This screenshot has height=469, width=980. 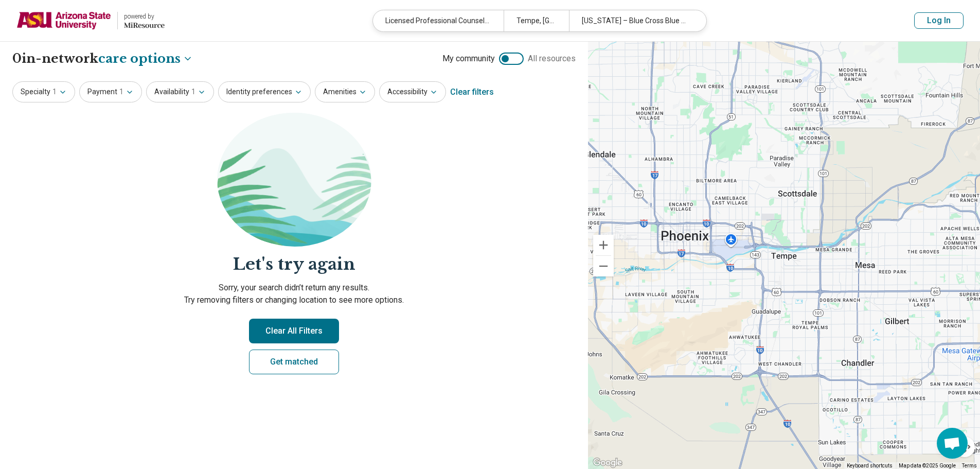 What do you see at coordinates (265, 91) in the screenshot?
I see `button: Identity preferences` at bounding box center [265, 91].